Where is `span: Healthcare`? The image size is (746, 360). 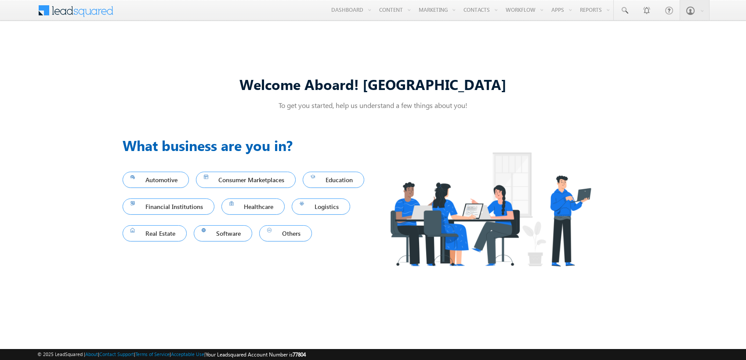 span: Healthcare is located at coordinates (253, 207).